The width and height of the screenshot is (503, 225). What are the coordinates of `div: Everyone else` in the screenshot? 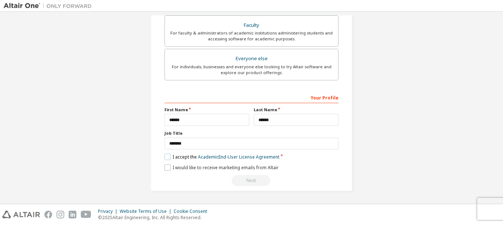 It's located at (251, 59).